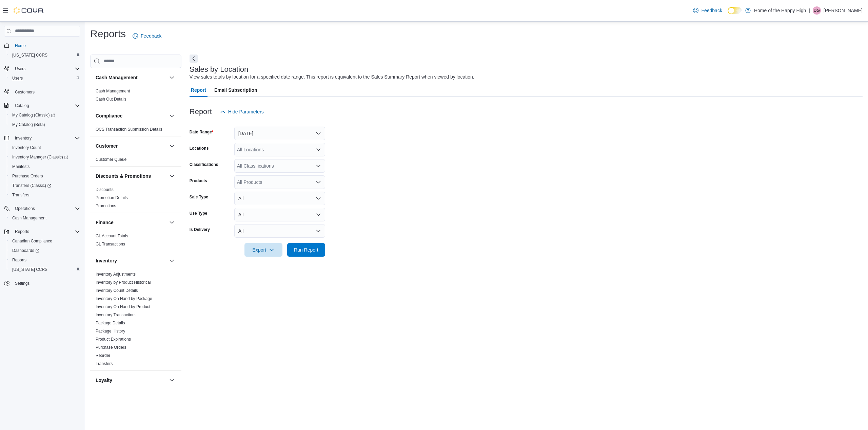 The width and height of the screenshot is (868, 430). What do you see at coordinates (318, 149) in the screenshot?
I see `button: Open list of options` at bounding box center [318, 149].